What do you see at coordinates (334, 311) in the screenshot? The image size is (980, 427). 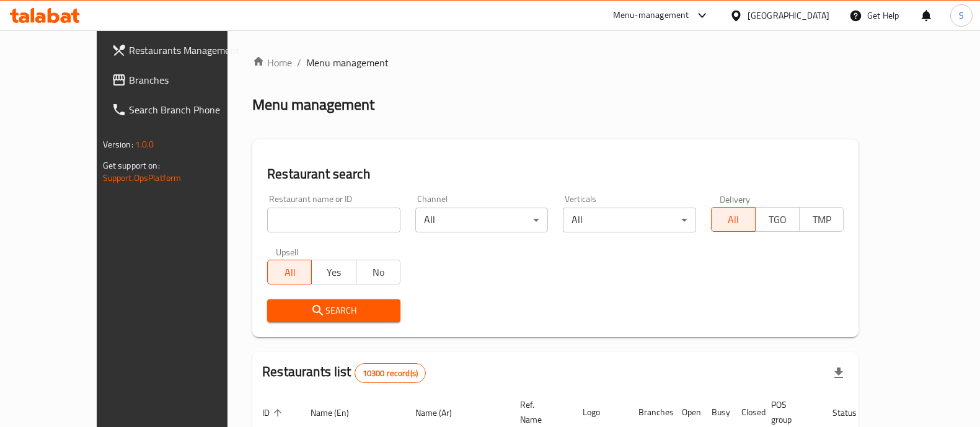 I see `span: Search` at bounding box center [334, 311].